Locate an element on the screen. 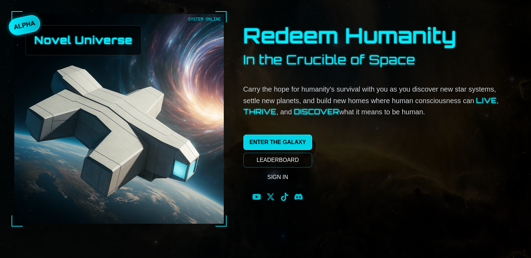 The height and width of the screenshot is (258, 531). img: Novel Universe is located at coordinates (159, 119).